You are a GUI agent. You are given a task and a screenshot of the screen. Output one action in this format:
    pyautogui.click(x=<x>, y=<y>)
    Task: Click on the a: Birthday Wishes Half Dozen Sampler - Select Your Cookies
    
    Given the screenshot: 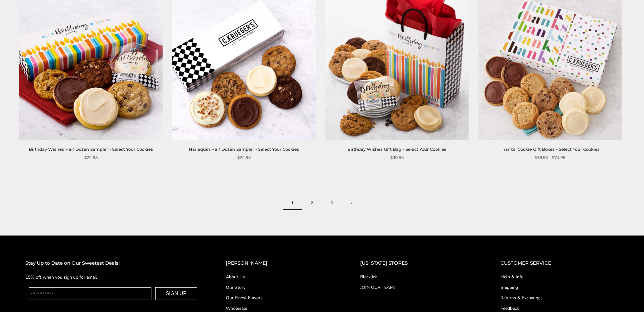 What is the action you would take?
    pyautogui.click(x=91, y=149)
    